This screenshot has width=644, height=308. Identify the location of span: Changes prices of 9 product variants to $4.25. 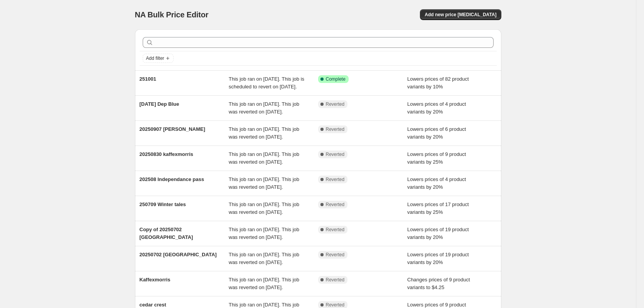
(439, 283).